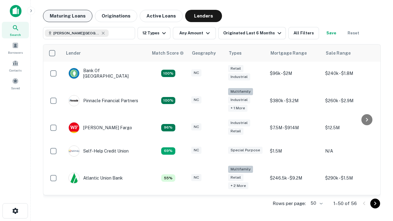 The height and width of the screenshot is (221, 393). I want to click on a: Contacts, so click(15, 66).